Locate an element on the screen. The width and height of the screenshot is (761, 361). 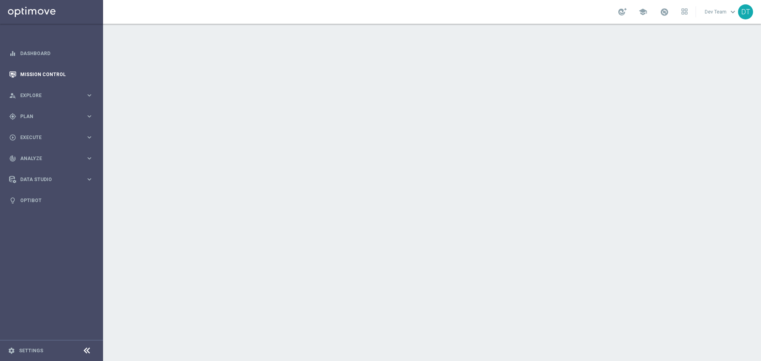
i: lightbulb is located at coordinates (13, 201).